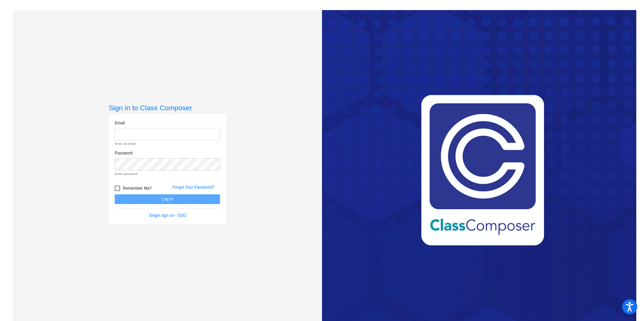 This screenshot has width=644, height=321. Describe the element at coordinates (123, 153) in the screenshot. I see `label: Password` at that location.